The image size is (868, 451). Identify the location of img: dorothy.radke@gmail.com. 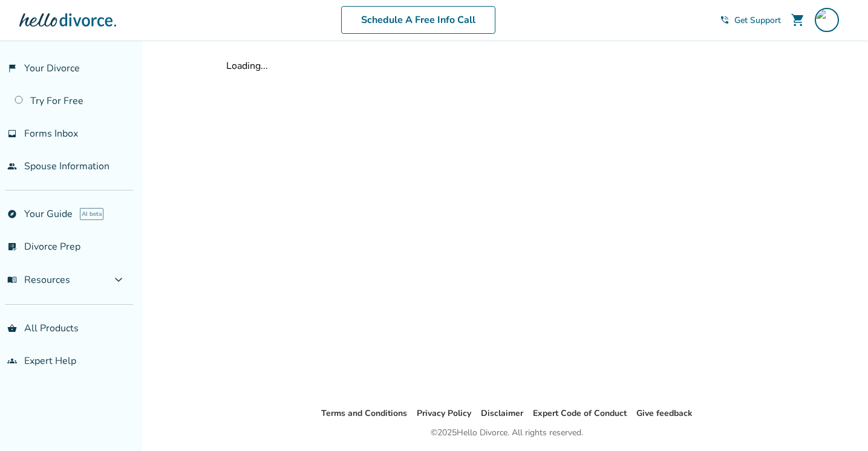
(827, 20).